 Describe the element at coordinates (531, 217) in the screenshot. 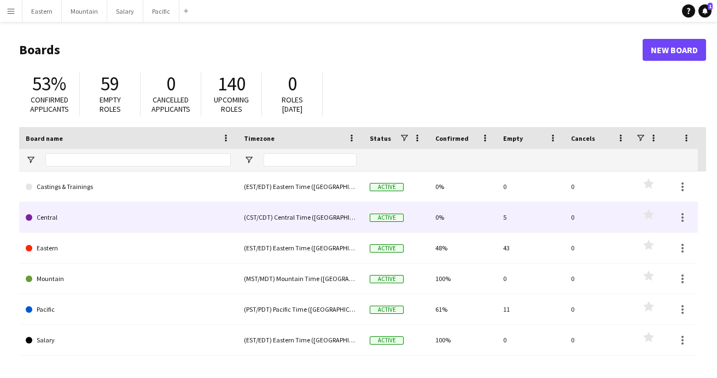

I see `div: 5` at that location.